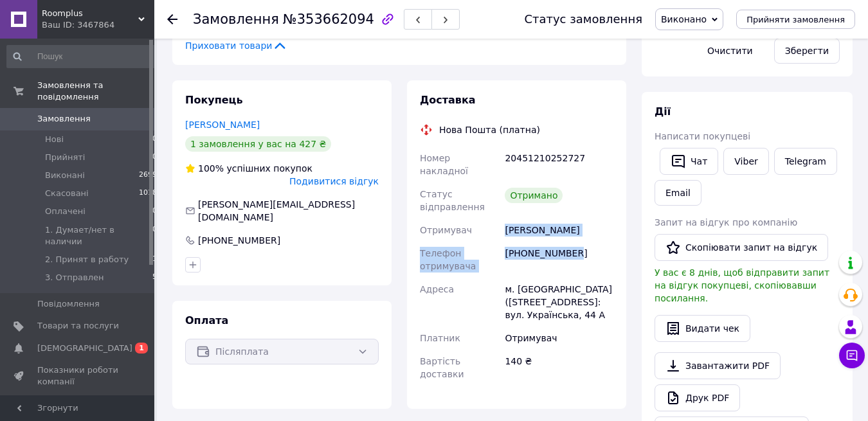 Image resolution: width=868 pixels, height=421 pixels. I want to click on span: Платник, so click(440, 338).